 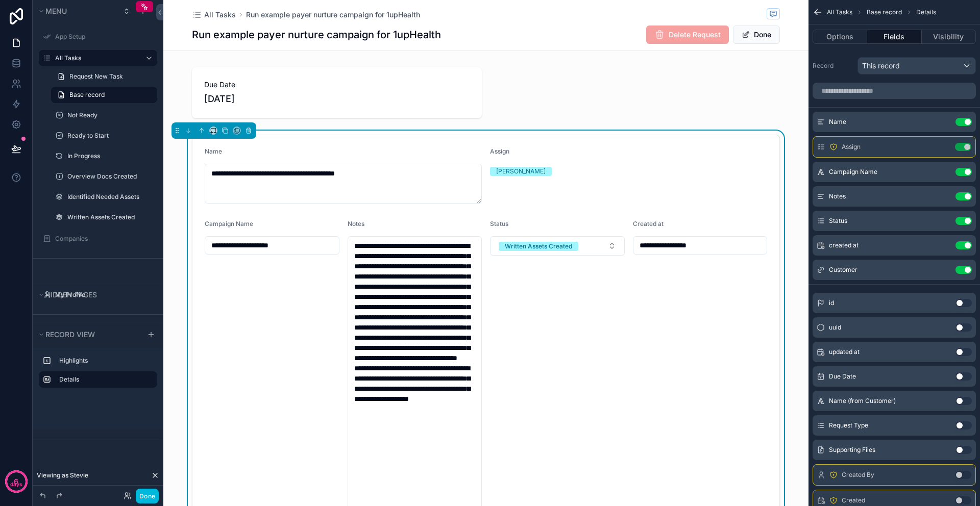 What do you see at coordinates (105, 77) in the screenshot?
I see `a: Request New Task` at bounding box center [105, 77].